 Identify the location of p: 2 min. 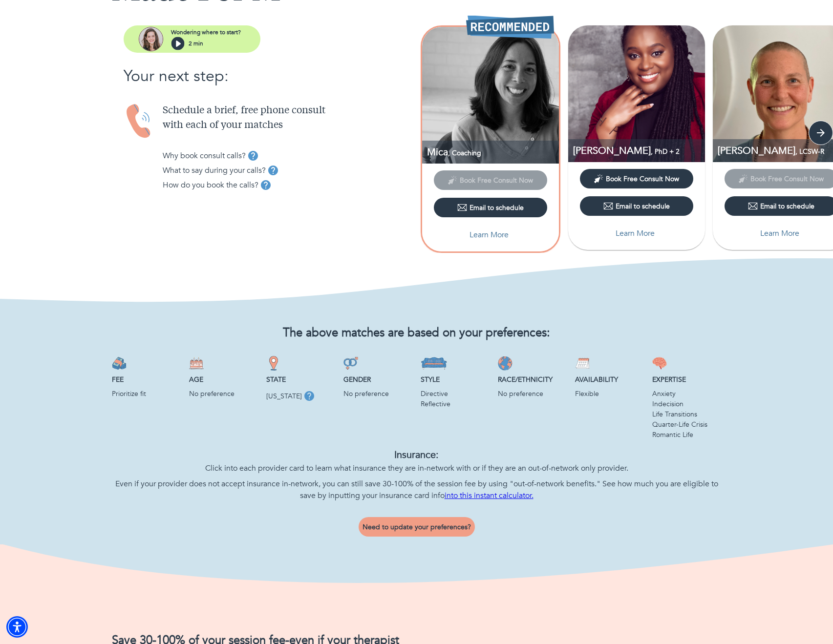
(196, 44).